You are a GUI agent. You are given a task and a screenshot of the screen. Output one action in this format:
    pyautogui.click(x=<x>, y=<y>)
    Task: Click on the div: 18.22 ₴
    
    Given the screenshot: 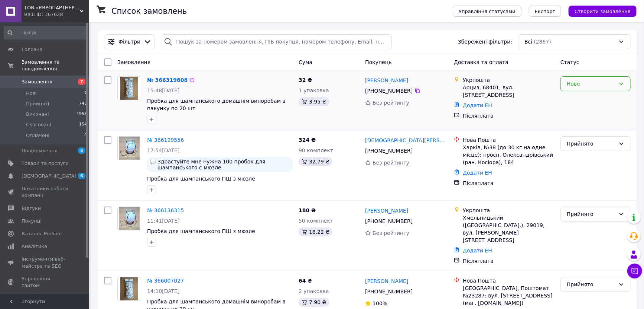 What is the action you would take?
    pyautogui.click(x=316, y=231)
    